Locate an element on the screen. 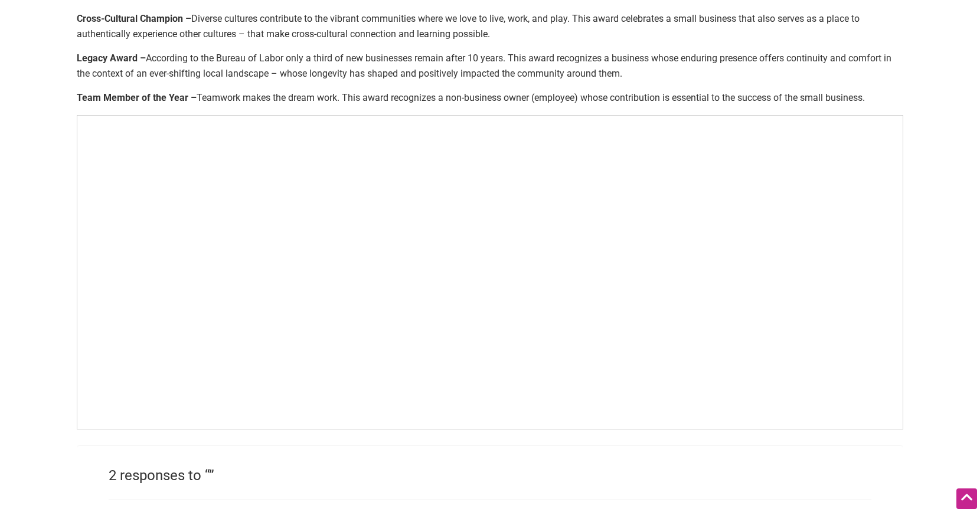  div: Scroll Back to Top is located at coordinates (967, 499).